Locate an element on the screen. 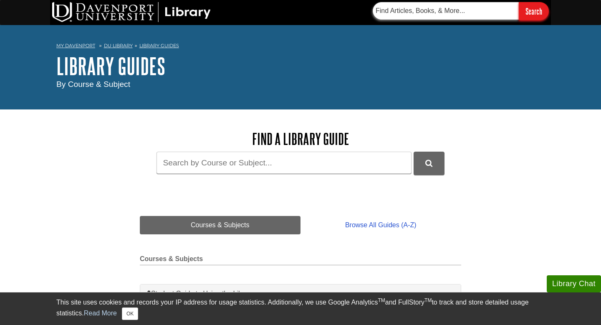  a: Browse All Guides (A-Z) is located at coordinates (381, 225).